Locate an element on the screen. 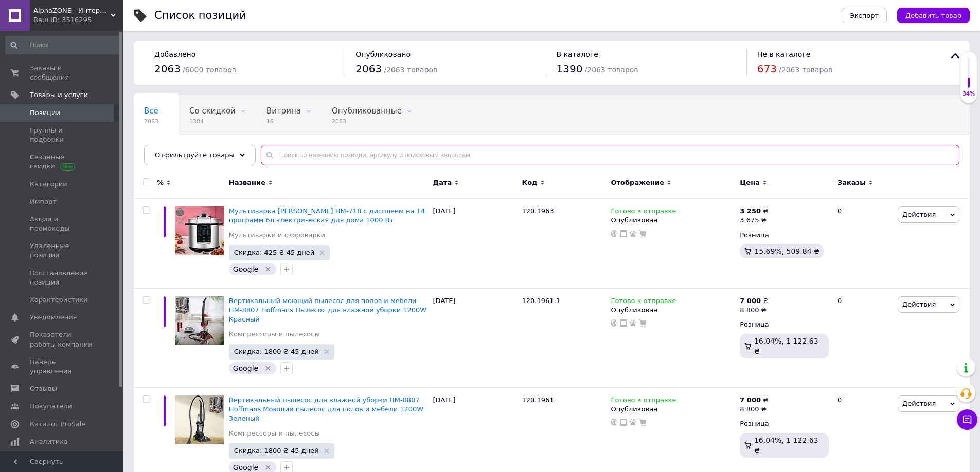 Image resolution: width=980 pixels, height=472 pixels. span: Код is located at coordinates (530, 183).